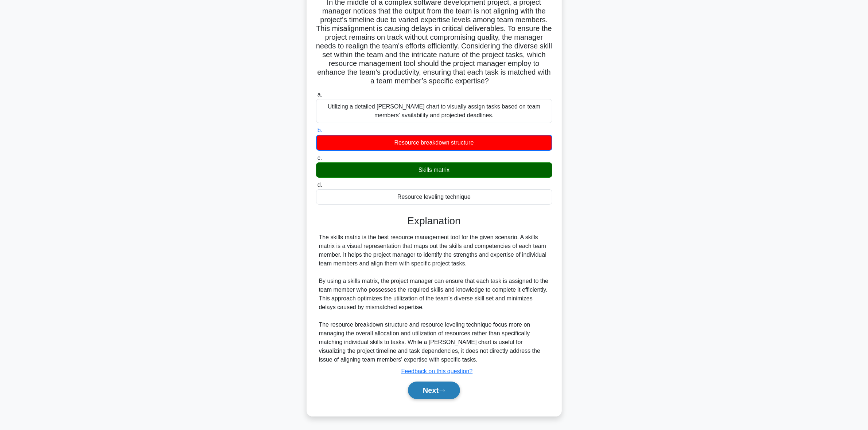  Describe the element at coordinates (320, 185) in the screenshot. I see `span: d.` at that location.